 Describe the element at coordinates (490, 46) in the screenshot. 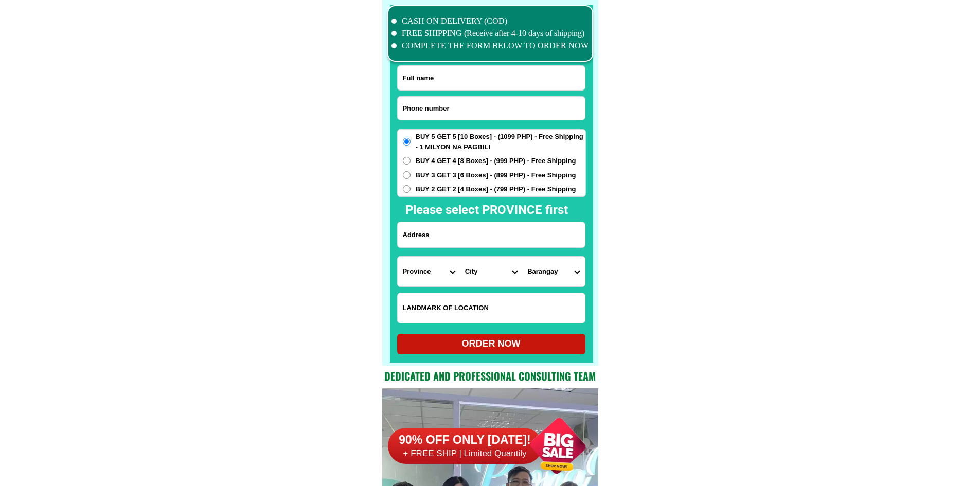

I see `li: COMPLETE THE FORM BELOW TO ORDER NOW` at that location.